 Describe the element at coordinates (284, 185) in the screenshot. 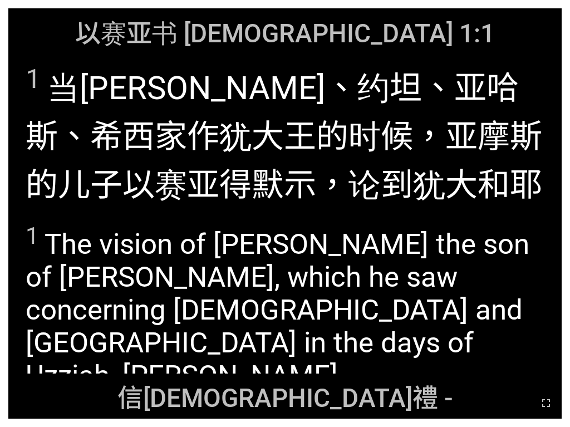

I see `wh271: 、希西家` at that location.